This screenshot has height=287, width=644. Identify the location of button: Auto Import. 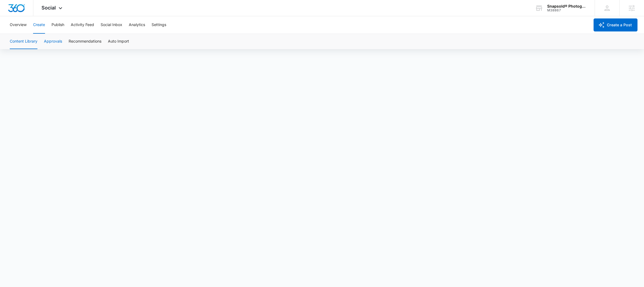
(119, 41).